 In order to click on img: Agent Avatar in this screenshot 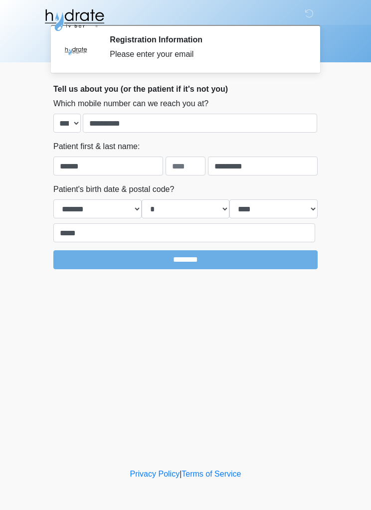, I will do `click(76, 50)`.